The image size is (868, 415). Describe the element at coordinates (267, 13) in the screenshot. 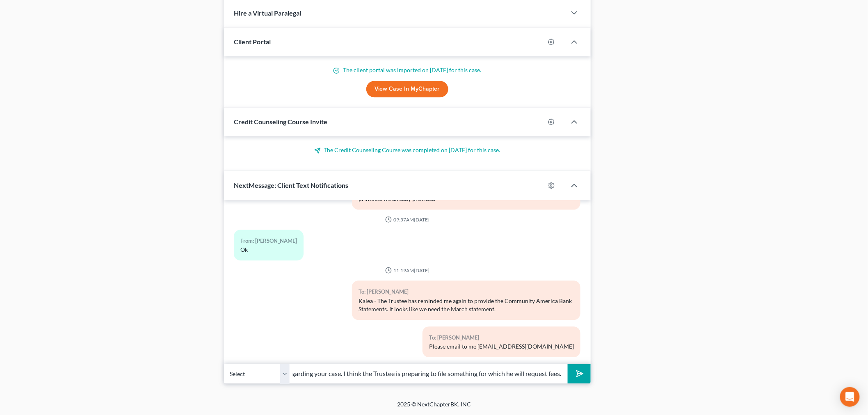

I see `span: Hire a Virtual Paralegal` at that location.